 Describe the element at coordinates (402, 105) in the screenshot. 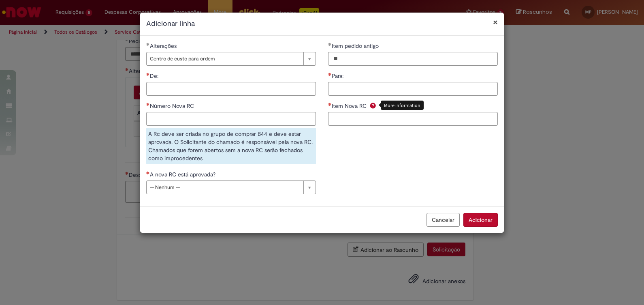

I see `div: More information` at that location.